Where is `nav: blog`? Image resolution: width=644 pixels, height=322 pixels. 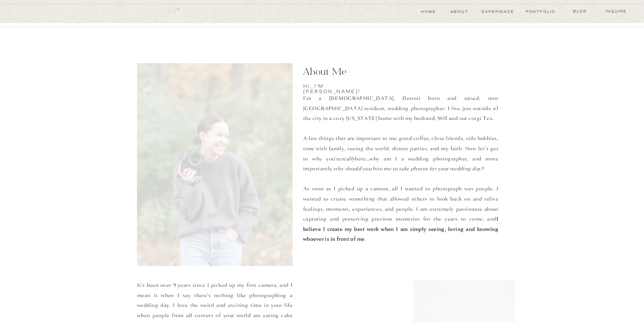
nav: blog is located at coordinates (580, 11).